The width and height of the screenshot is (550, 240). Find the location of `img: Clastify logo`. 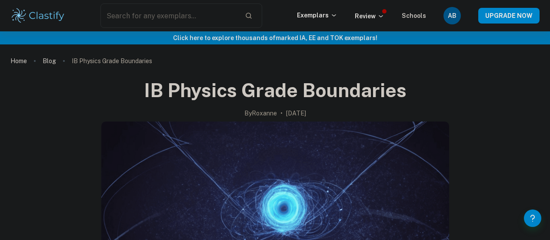

img: Clastify logo is located at coordinates (38, 16).